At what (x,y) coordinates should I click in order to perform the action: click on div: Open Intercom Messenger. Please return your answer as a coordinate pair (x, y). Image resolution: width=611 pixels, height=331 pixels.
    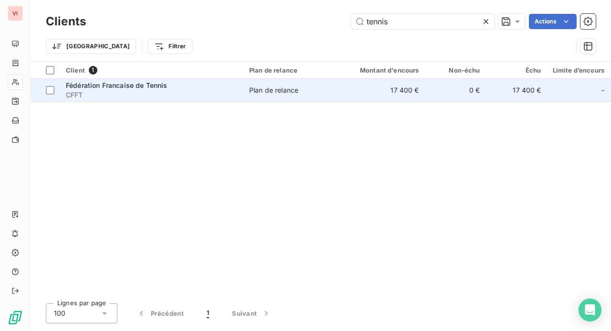
    Looking at the image, I should click on (590, 310).